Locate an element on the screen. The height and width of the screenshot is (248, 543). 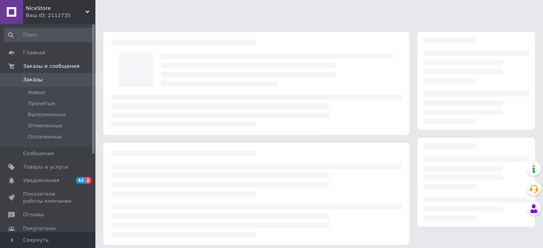
span: Товары и услуги is located at coordinates (45, 167).